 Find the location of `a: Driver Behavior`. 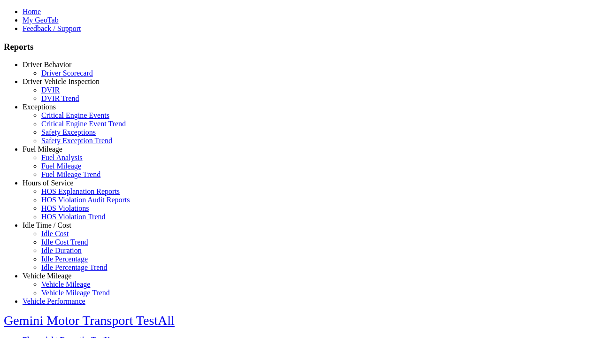

a: Driver Behavior is located at coordinates (47, 64).